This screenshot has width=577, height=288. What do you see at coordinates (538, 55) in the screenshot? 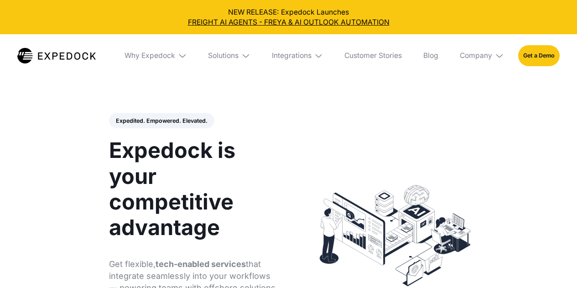
I see `a: Get a Demo` at bounding box center [538, 55].